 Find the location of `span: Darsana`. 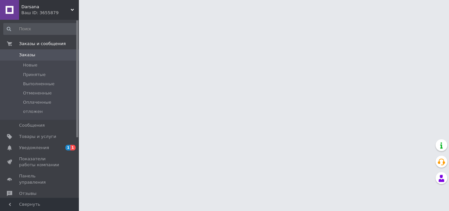

span: Darsana is located at coordinates (46, 7).